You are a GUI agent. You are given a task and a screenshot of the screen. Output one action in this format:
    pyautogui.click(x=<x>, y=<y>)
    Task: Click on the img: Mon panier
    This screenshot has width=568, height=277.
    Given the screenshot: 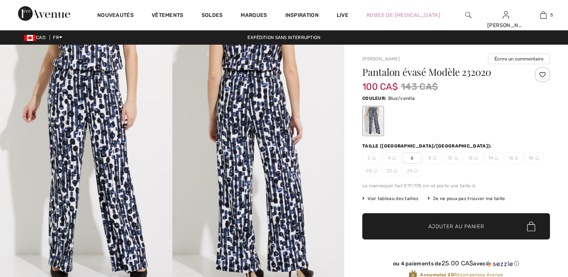 What is the action you would take?
    pyautogui.click(x=543, y=15)
    